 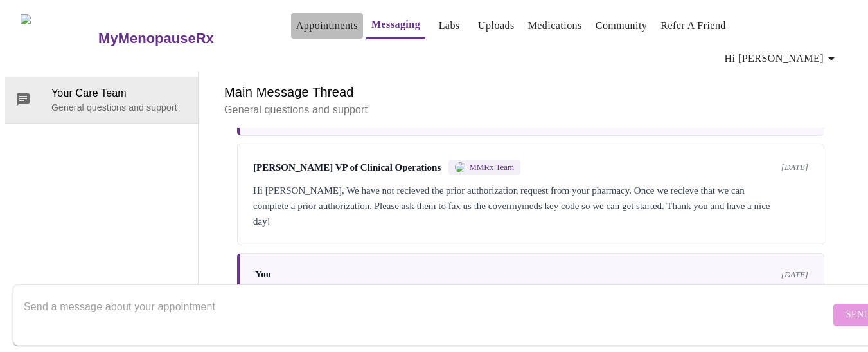 What do you see at coordinates (694, 25) in the screenshot?
I see `a: Refer a Friend` at bounding box center [694, 25].